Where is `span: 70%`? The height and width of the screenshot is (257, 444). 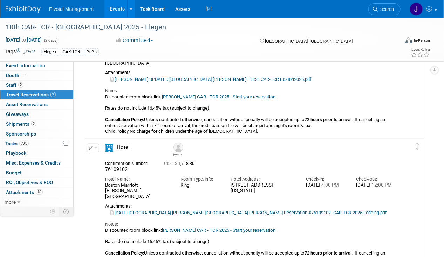 span: 70% is located at coordinates (24, 143).